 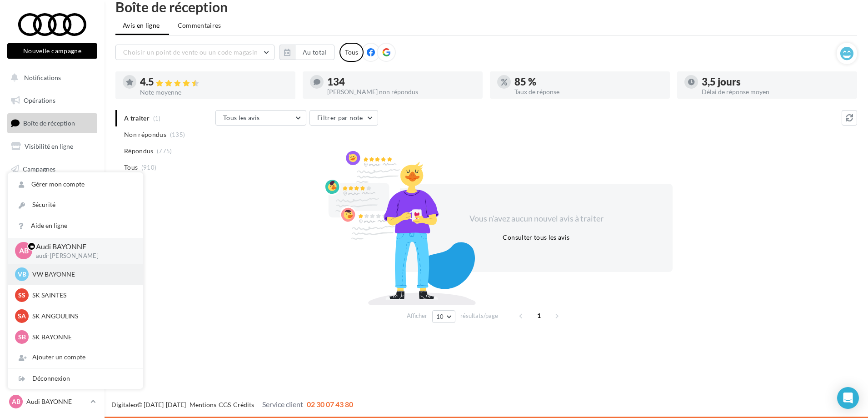 I want to click on span: SB, so click(x=22, y=337).